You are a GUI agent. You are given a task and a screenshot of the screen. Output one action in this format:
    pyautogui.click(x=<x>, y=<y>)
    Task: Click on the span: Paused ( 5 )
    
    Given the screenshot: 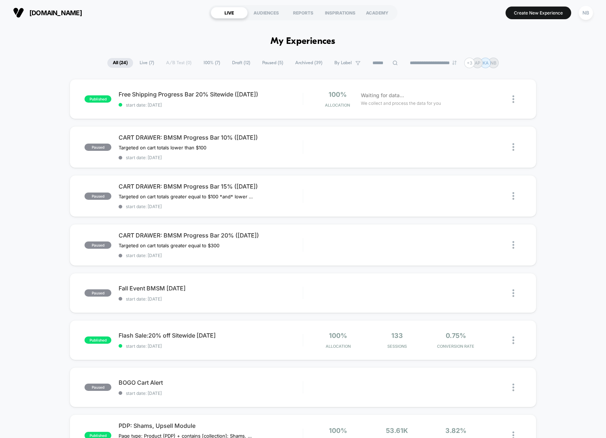 What is the action you would take?
    pyautogui.click(x=273, y=63)
    